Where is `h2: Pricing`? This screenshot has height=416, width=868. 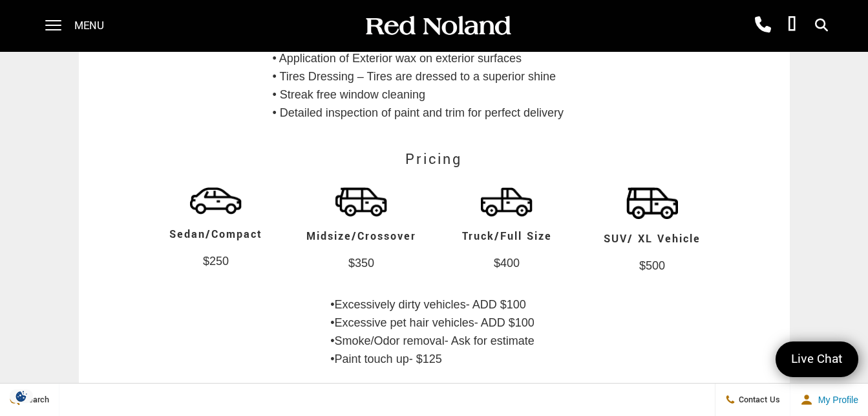
h2: Pricing is located at coordinates (434, 159).